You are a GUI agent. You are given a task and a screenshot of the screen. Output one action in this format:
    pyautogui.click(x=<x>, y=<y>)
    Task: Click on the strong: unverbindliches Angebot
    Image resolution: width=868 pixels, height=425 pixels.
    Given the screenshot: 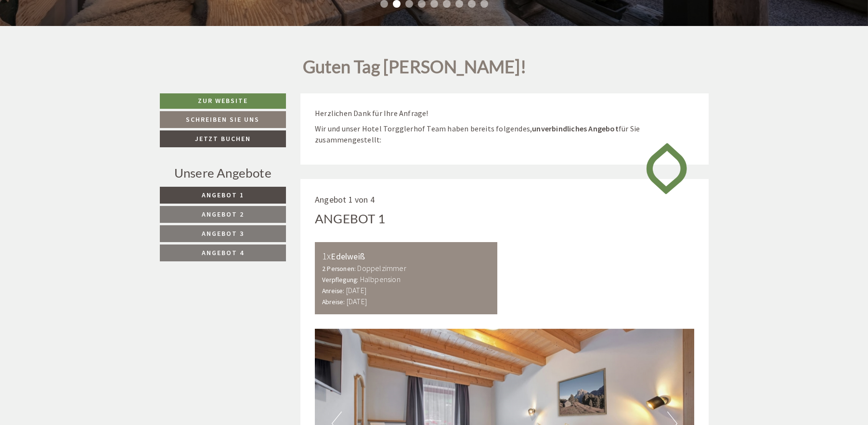 What is the action you would take?
    pyautogui.click(x=575, y=129)
    